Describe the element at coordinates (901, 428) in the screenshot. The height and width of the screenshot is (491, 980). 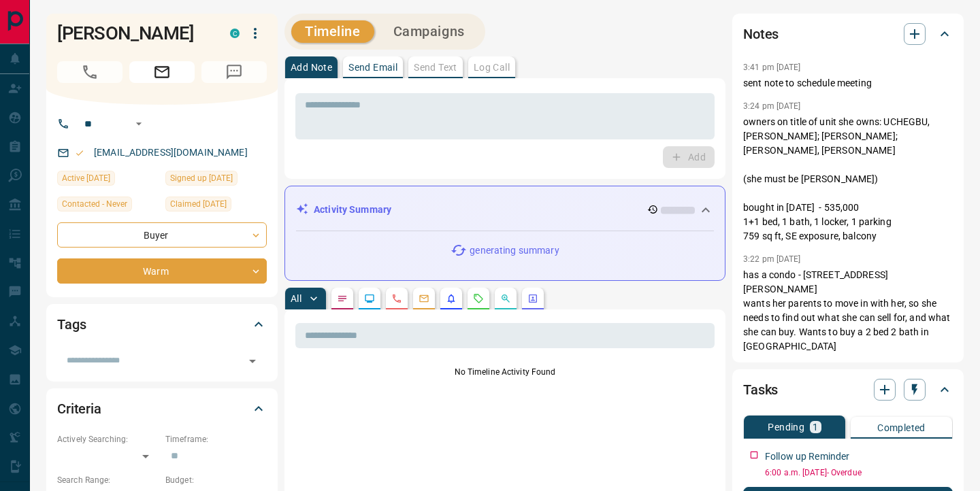
I see `p: Completed` at that location.